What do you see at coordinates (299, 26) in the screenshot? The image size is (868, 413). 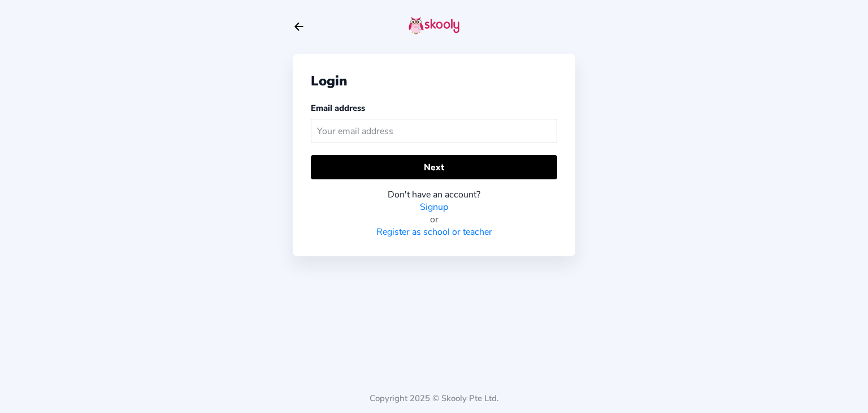 I see `ion-icon: arrow back outline` at bounding box center [299, 26].